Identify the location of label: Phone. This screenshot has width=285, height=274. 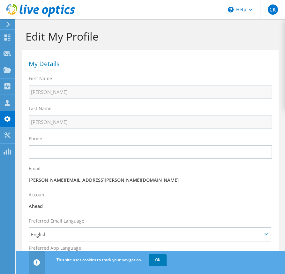
(35, 138).